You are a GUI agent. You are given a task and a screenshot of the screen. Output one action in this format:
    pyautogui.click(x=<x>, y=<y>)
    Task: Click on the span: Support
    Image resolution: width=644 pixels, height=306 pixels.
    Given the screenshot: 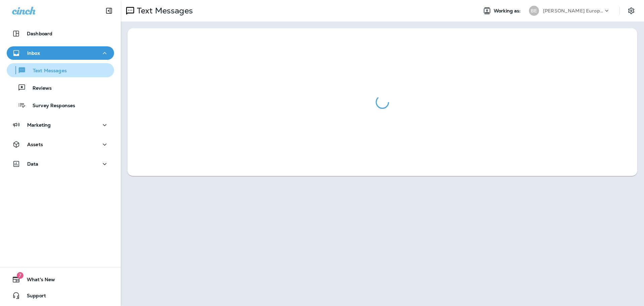 What is the action you would take?
    pyautogui.click(x=33, y=297)
    